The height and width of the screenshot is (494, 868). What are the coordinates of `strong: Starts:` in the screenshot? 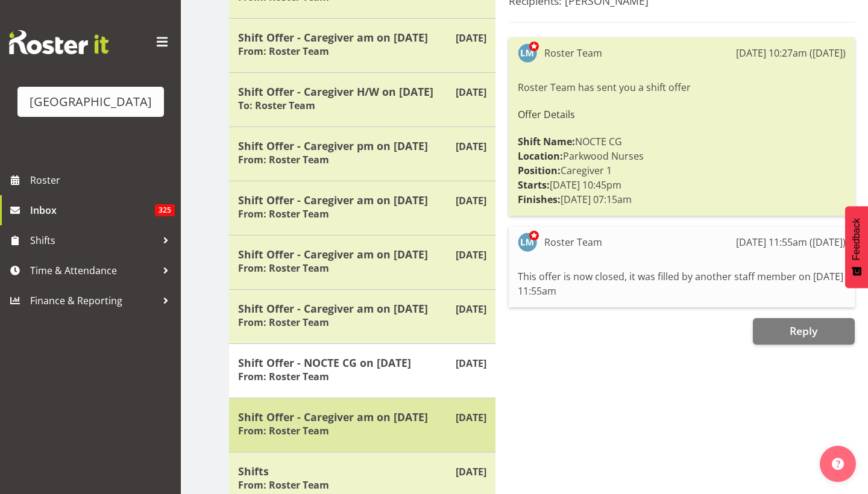 It's located at (533, 185).